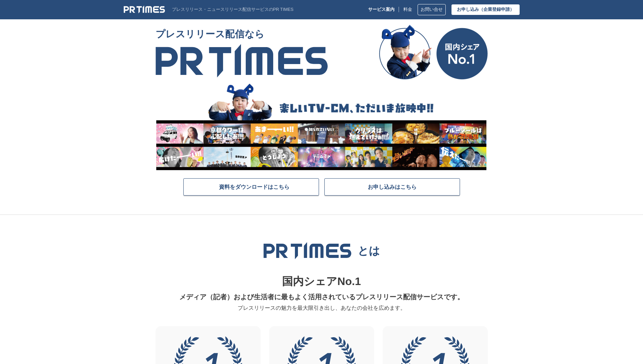  Describe the element at coordinates (369, 250) in the screenshot. I see `p: とは` at that location.